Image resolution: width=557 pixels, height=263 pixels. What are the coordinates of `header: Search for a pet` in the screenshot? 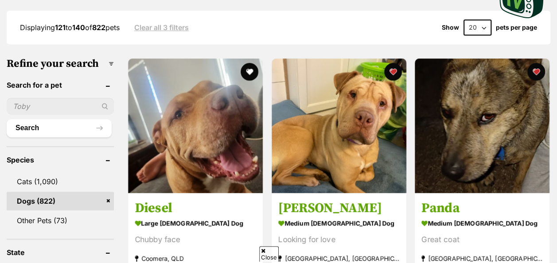 It's located at (60, 85).